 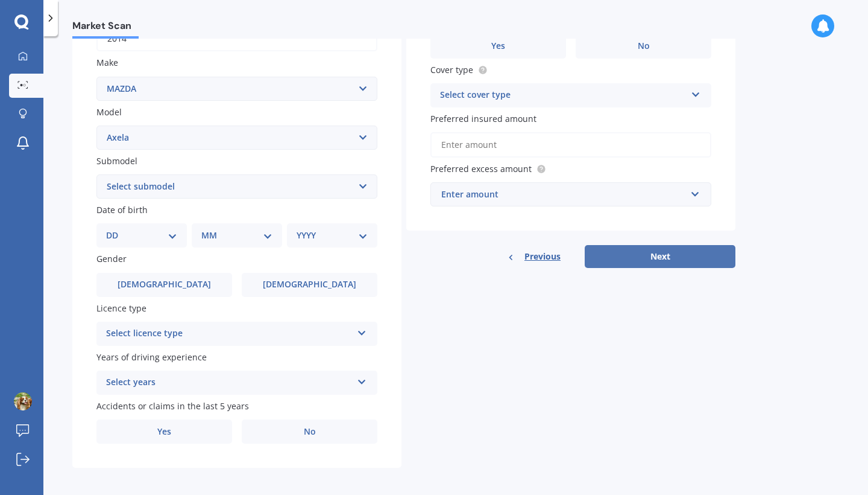 What do you see at coordinates (121, 308) in the screenshot?
I see `span: Licence type` at bounding box center [121, 308].